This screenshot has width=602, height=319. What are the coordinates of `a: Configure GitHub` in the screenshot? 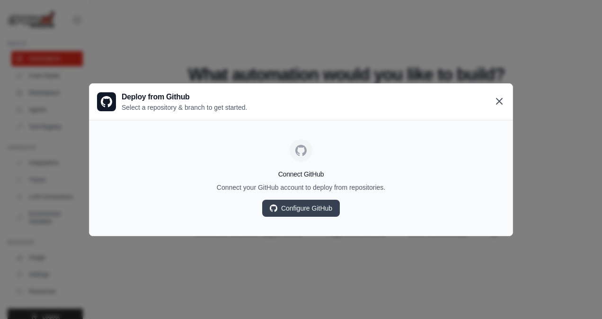 It's located at (301, 208).